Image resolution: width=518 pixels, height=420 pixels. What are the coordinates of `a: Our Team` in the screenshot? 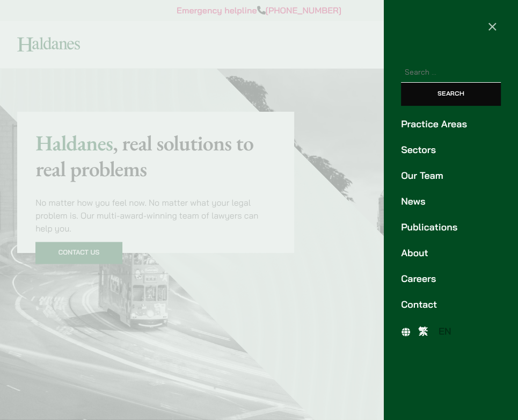 It's located at (451, 175).